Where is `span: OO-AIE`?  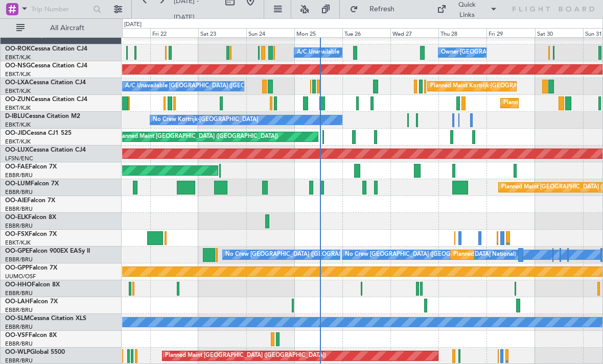
span: OO-AIE is located at coordinates (16, 201).